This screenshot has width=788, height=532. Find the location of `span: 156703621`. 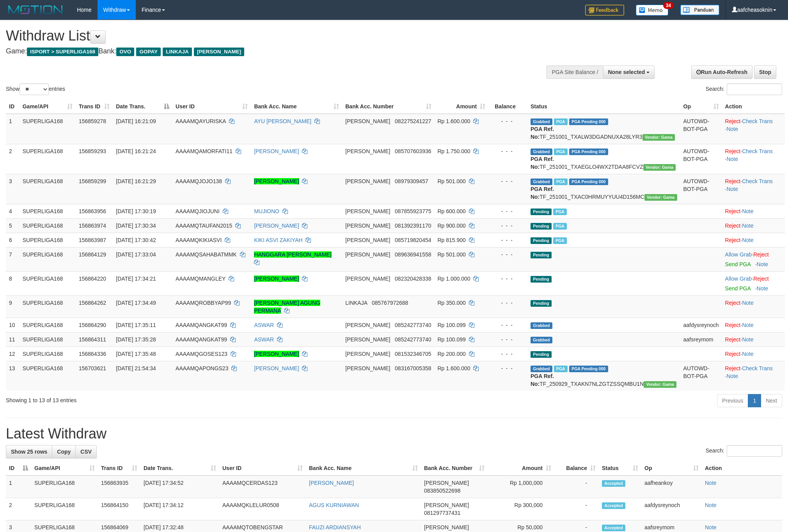

span: 156703621 is located at coordinates (92, 369).